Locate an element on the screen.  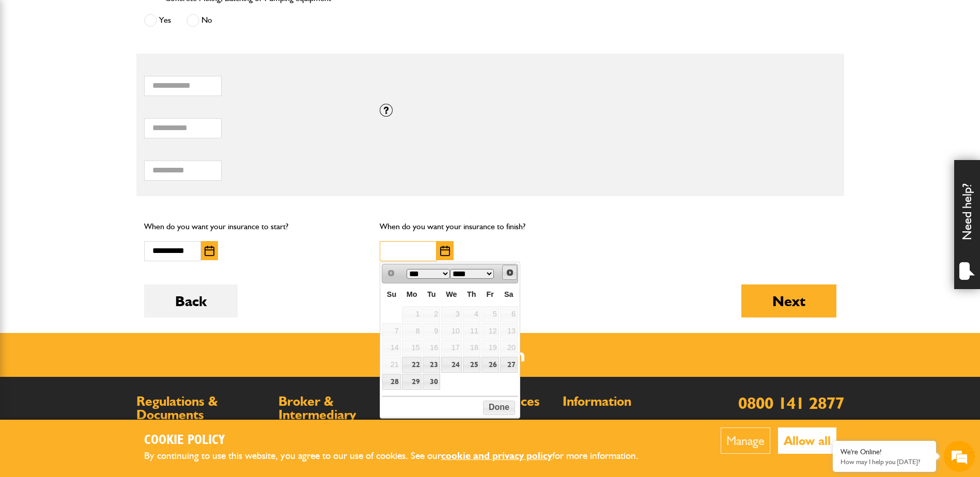
span: Wednesday is located at coordinates (451, 294).